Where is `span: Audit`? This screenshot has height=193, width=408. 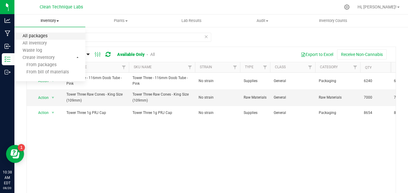 span: Audit is located at coordinates (263, 21).